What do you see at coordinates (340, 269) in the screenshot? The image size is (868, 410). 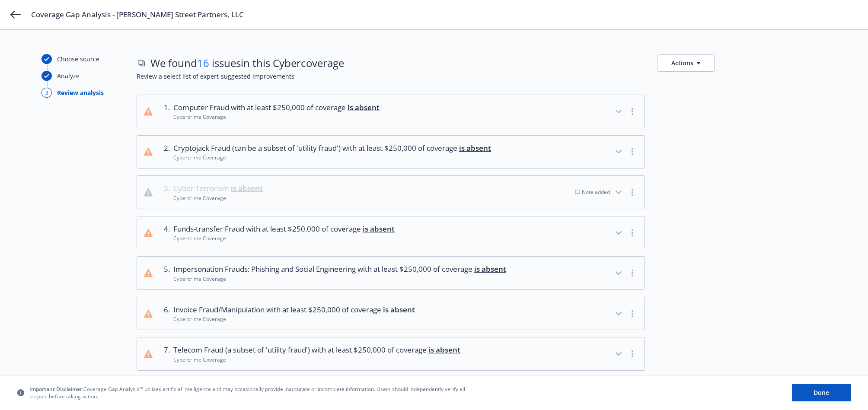 I see `span: Impersonation Frauds: Phishing and Social Engineering with at least $250,000 of coverage` at bounding box center [340, 269].